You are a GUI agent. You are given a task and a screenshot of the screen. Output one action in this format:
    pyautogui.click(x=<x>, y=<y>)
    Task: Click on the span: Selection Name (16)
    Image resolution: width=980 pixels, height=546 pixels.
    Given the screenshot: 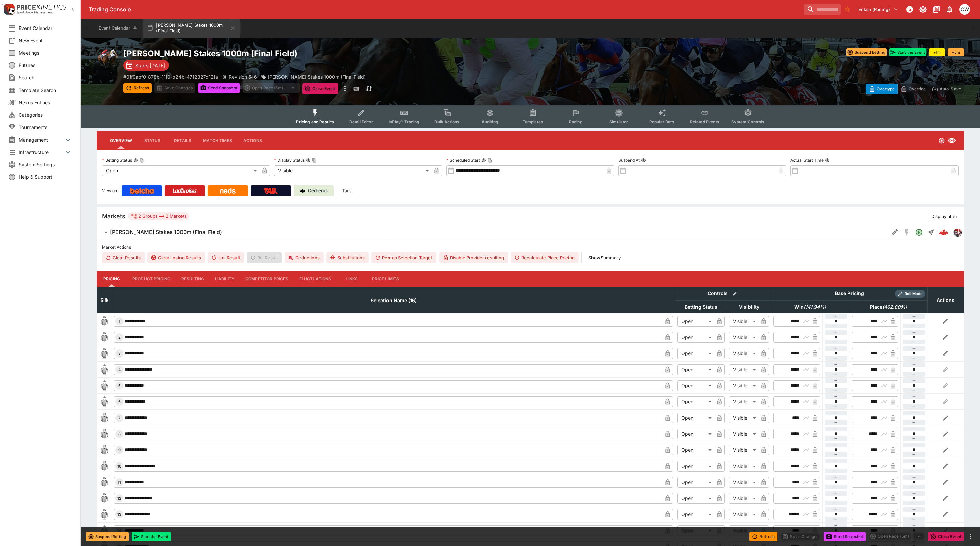 What is the action you would take?
    pyautogui.click(x=393, y=300)
    